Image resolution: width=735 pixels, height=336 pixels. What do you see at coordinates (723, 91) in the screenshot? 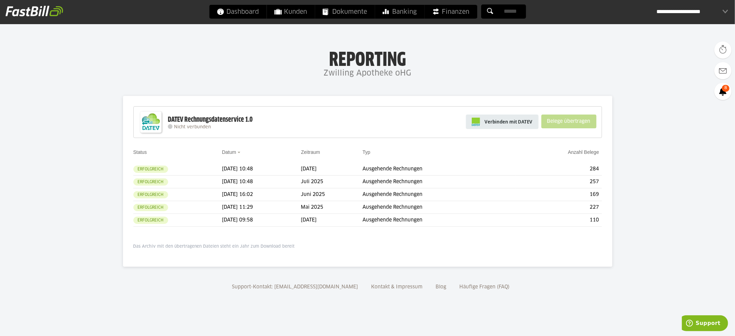
I see `a: 8` at bounding box center [723, 91].